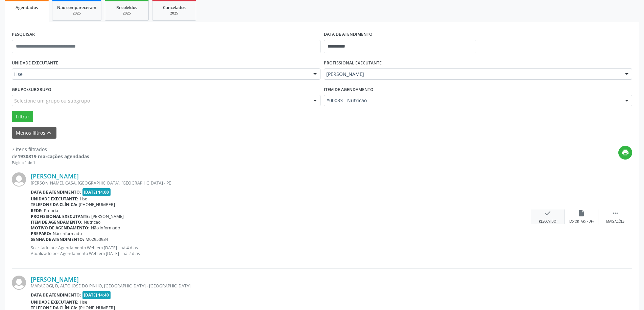 The width and height of the screenshot is (644, 310). What do you see at coordinates (472, 101) in the screenshot?
I see `span: #00033 - Nutricao` at bounding box center [472, 101].